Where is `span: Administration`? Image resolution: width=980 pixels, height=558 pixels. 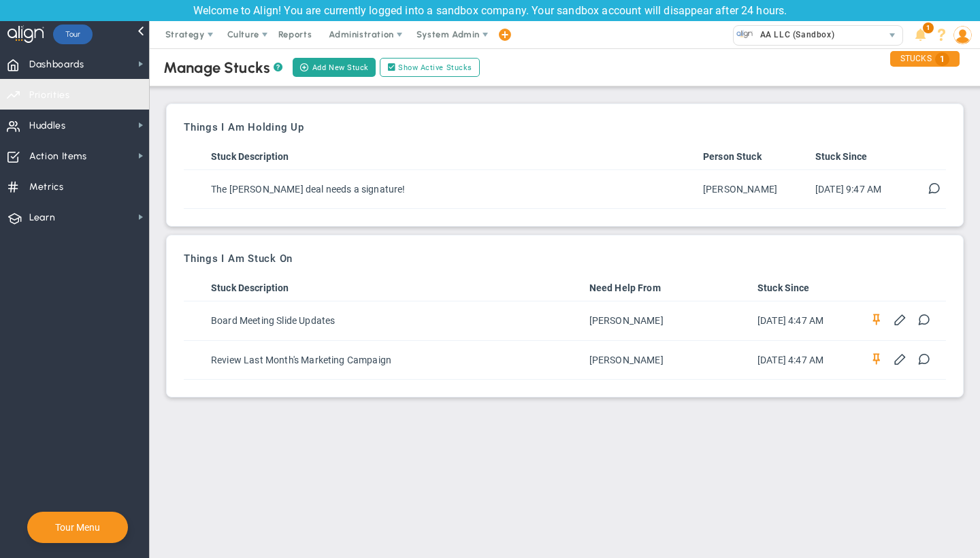 span: Administration is located at coordinates (360, 34).